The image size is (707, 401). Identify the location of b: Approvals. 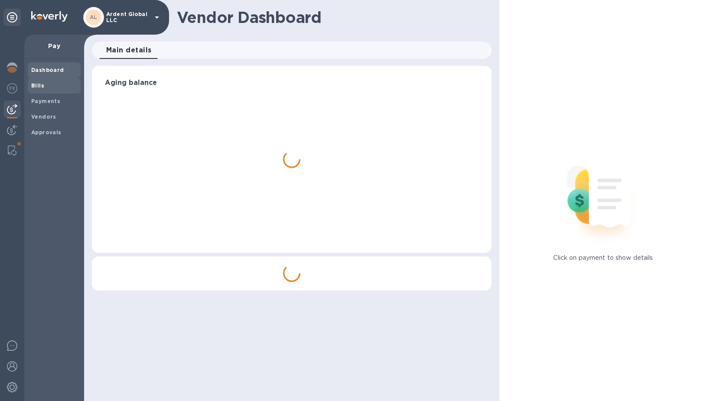
(46, 132).